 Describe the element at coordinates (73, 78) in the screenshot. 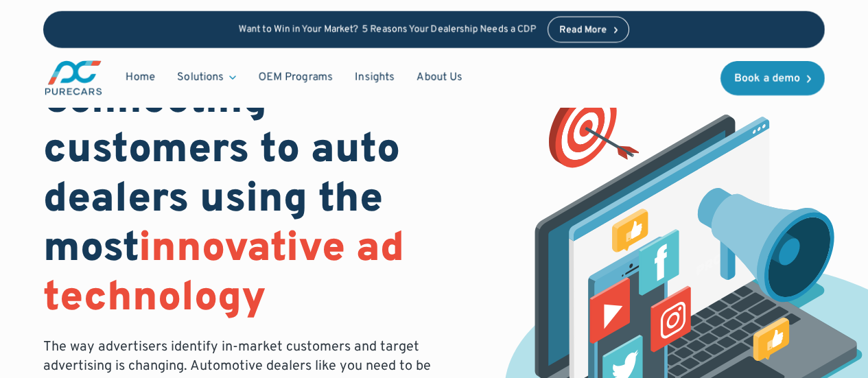

I see `a: main` at that location.